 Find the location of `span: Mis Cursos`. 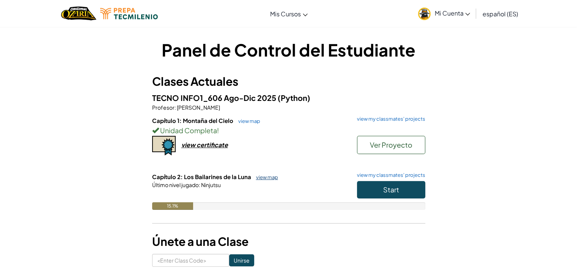

span: Mis Cursos is located at coordinates (285, 14).